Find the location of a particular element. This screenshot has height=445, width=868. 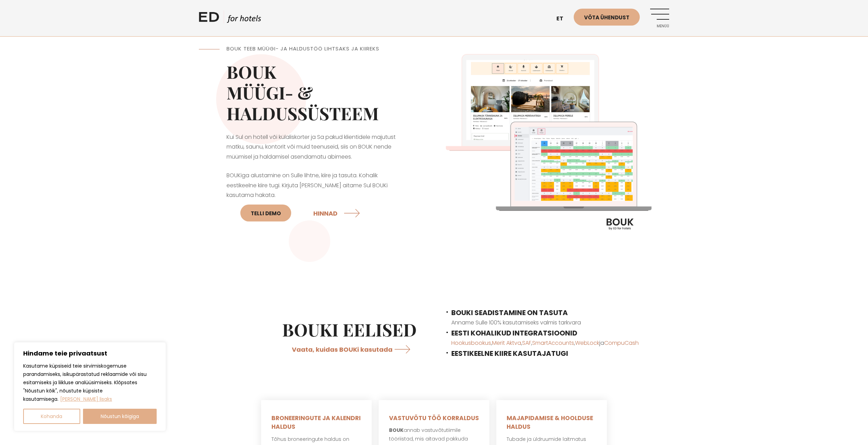

a: SmartAccounts is located at coordinates (553, 343).